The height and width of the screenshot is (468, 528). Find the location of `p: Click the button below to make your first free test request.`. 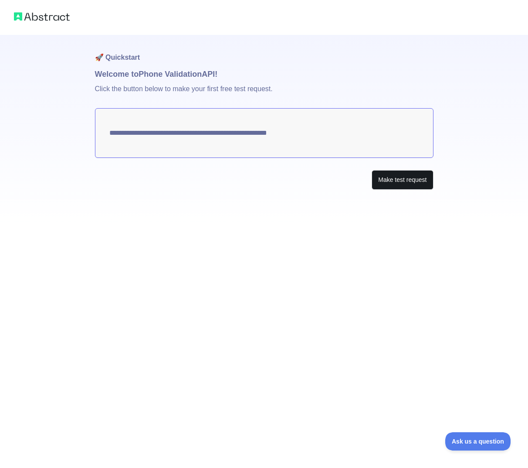

p: Click the button below to make your first free test request. is located at coordinates (264, 94).